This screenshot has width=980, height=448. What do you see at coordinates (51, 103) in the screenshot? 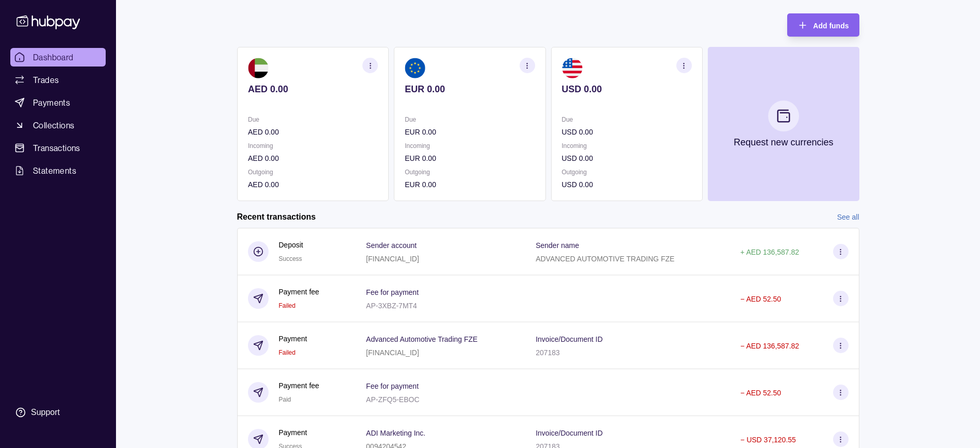
I see `span: Payments` at bounding box center [51, 103].